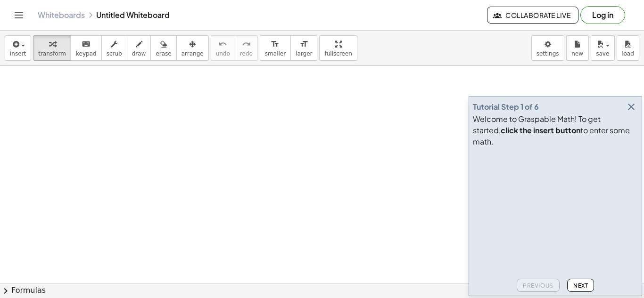 The height and width of the screenshot is (298, 644). What do you see at coordinates (506, 107) in the screenshot?
I see `div: Tutorial Step 1 of 6` at bounding box center [506, 107].